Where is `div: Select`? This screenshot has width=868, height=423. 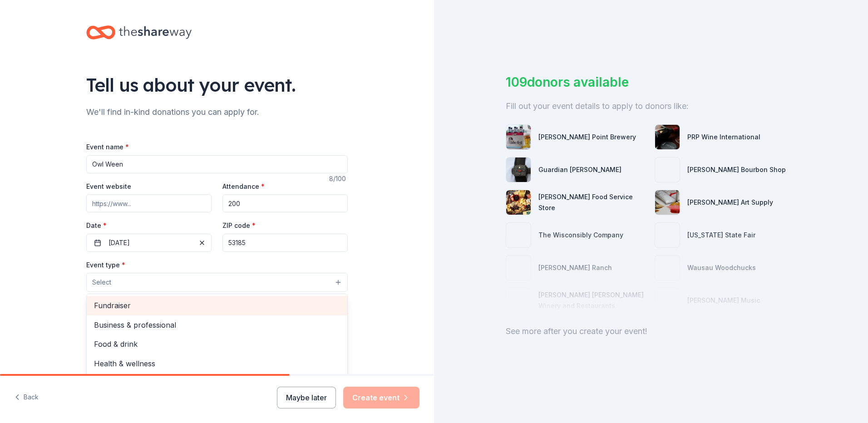 div: Select is located at coordinates (217, 349).